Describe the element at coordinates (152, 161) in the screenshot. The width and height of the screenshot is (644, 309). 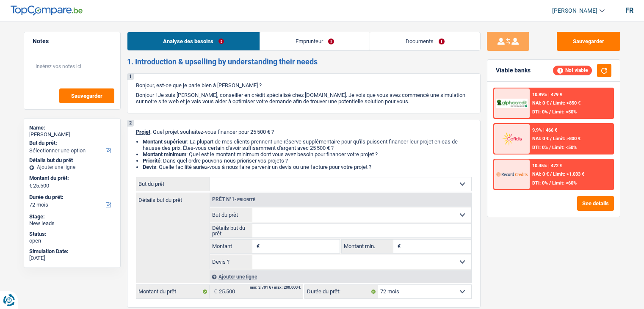
I see `strong: Priorité` at that location.